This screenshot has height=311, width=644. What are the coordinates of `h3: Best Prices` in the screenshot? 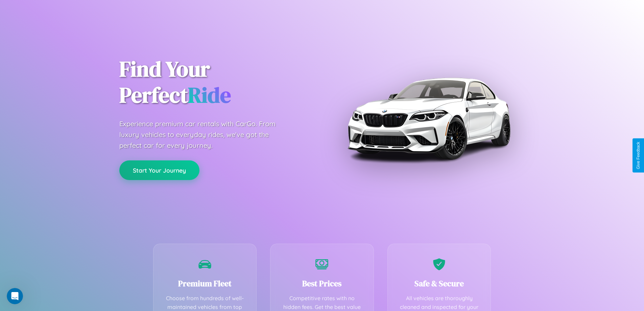 It's located at (322, 283).